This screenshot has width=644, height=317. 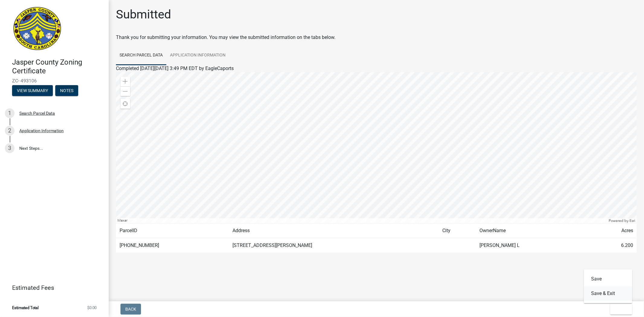 I want to click on div: Search Parcel Data, so click(x=37, y=113).